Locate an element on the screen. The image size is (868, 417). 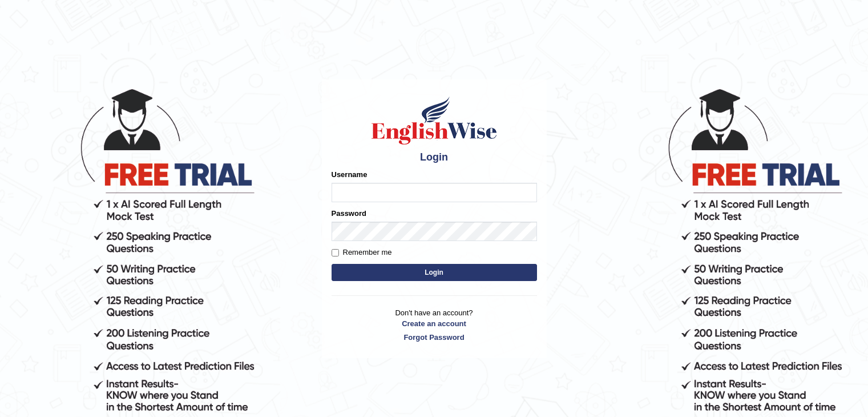
button: Login is located at coordinates (434, 273).